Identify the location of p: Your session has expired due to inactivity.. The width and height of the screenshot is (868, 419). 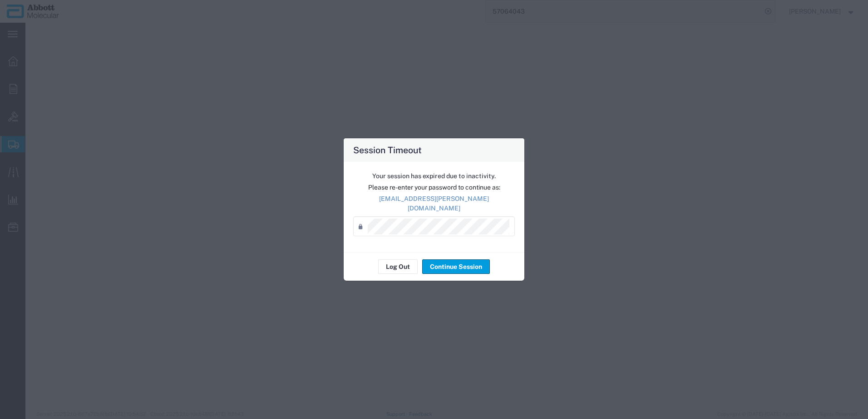
(434, 176).